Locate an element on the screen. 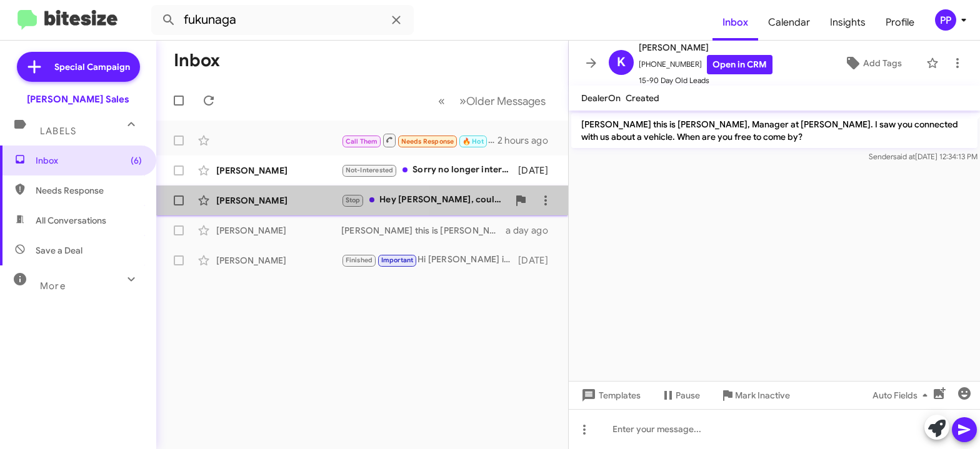 This screenshot has width=980, height=449. a: Special Campaign is located at coordinates (79, 67).